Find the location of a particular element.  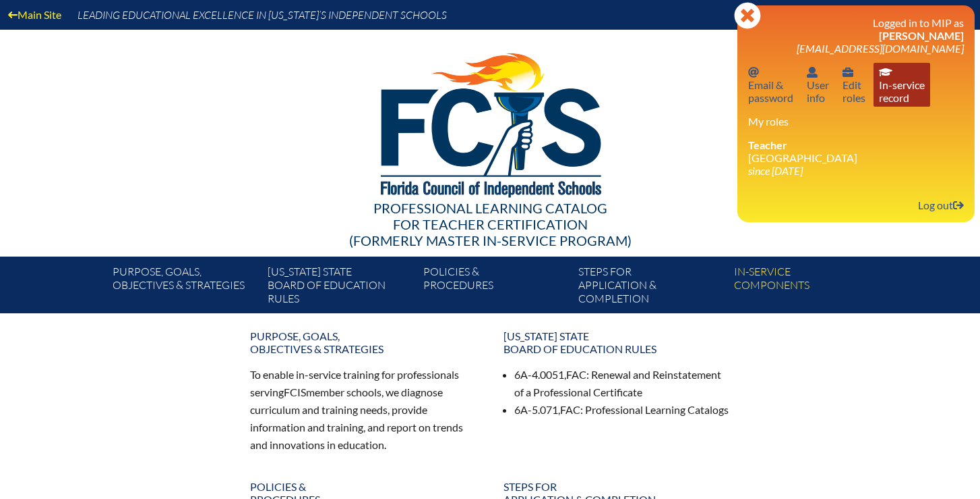

li: 6A-4.0051, : Renewal and Reinstatement of a Professional Certificate is located at coordinates (622, 383).